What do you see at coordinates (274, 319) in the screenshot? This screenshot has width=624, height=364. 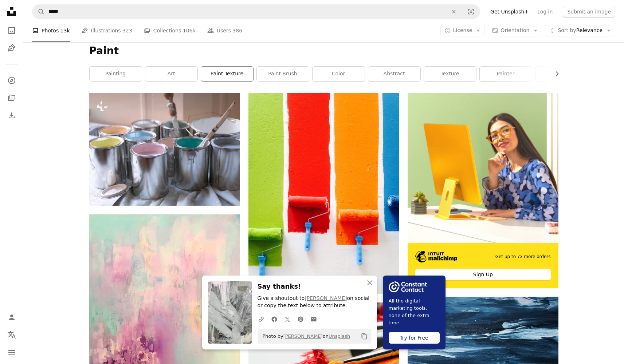 I see `a: Share on Facebook` at bounding box center [274, 319].